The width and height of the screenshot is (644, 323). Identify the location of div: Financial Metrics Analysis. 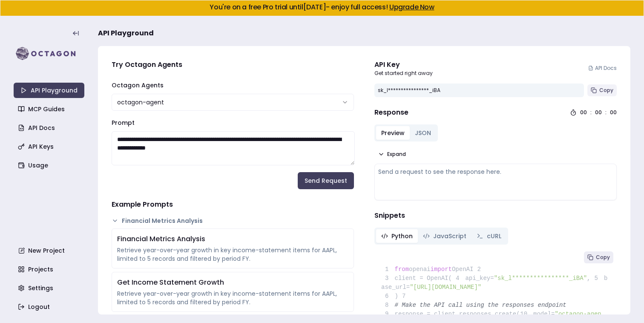
(233, 239).